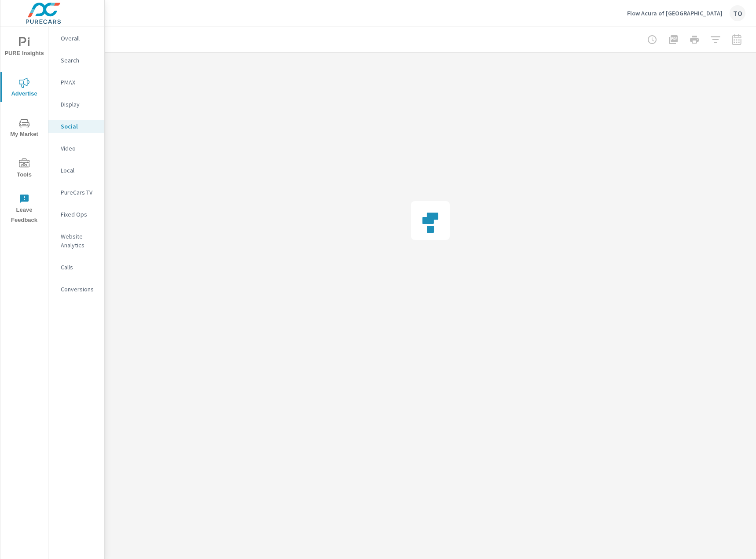 The height and width of the screenshot is (559, 756). What do you see at coordinates (76, 148) in the screenshot?
I see `div: Video` at bounding box center [76, 148].